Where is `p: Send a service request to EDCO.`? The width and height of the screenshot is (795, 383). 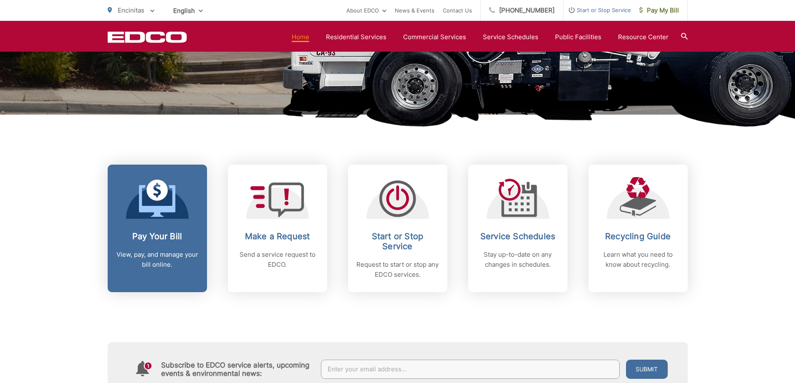
p: Send a service request to EDCO. is located at coordinates (277, 260).